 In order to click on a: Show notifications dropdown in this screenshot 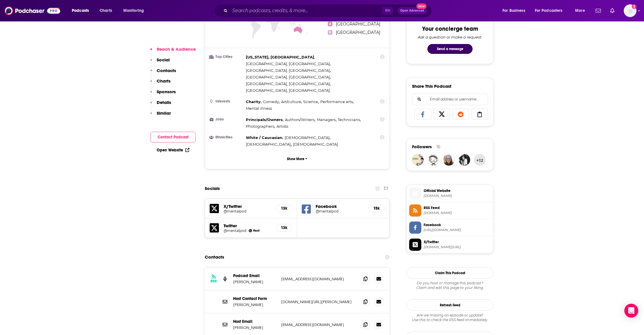, I will do `click(598, 11)`.